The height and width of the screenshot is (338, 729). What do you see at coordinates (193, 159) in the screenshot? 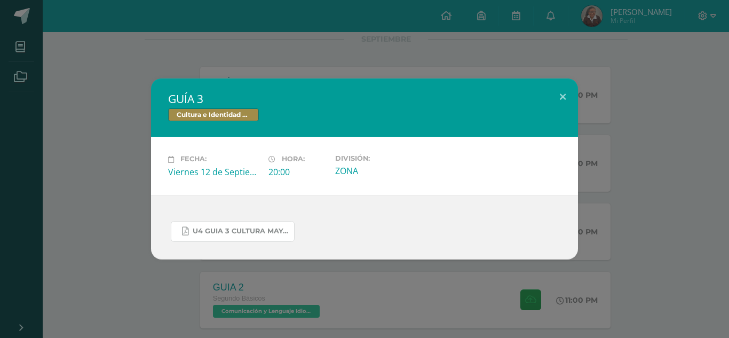
I see `span: Fecha:` at bounding box center [193, 159].